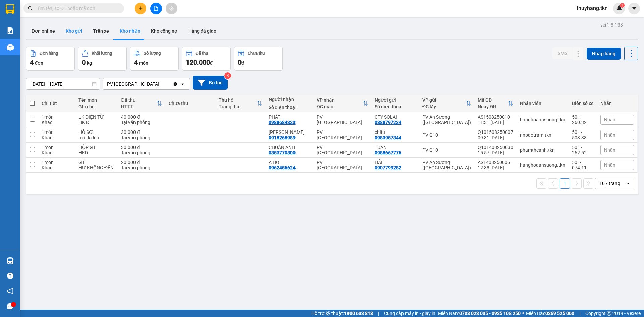 This screenshot has width=644, height=317. I want to click on strong: 1900 633 818, so click(358, 313).